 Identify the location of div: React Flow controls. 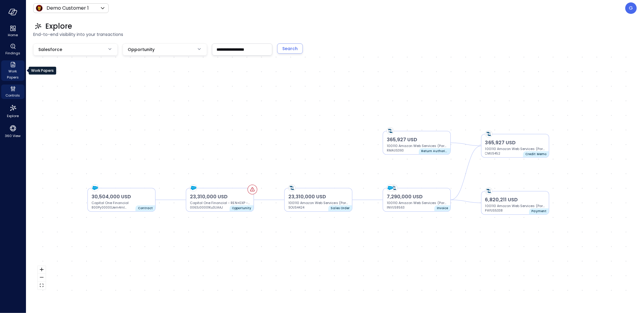
(42, 278).